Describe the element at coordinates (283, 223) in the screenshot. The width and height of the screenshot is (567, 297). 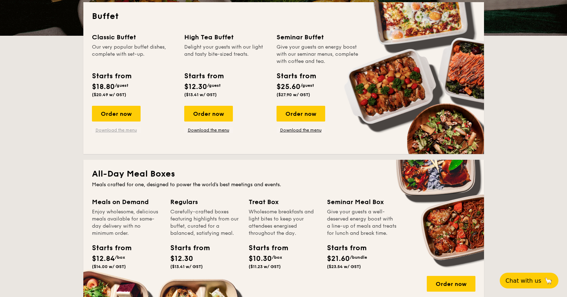
I see `div: Wholesome breakfasts and light bites to keep your attendees energised throughout the day.` at that location.